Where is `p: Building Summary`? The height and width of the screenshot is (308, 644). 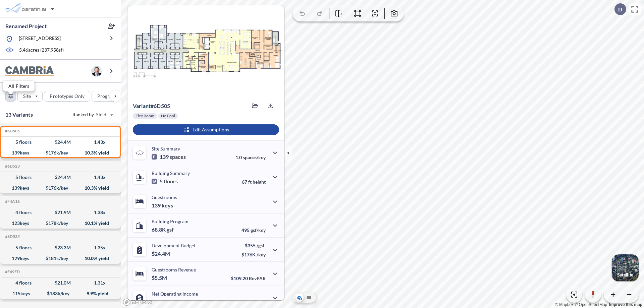
p: Building Summary is located at coordinates (171, 173).